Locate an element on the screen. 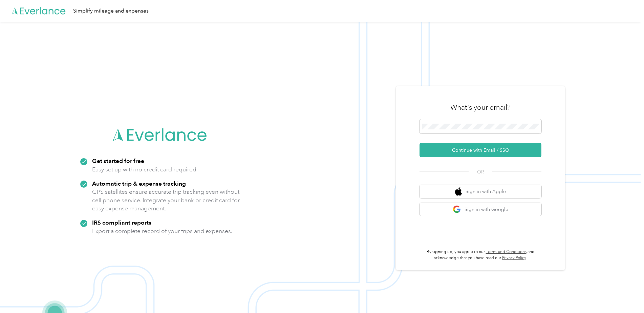 The image size is (644, 313). img: google logo is located at coordinates (457, 209).